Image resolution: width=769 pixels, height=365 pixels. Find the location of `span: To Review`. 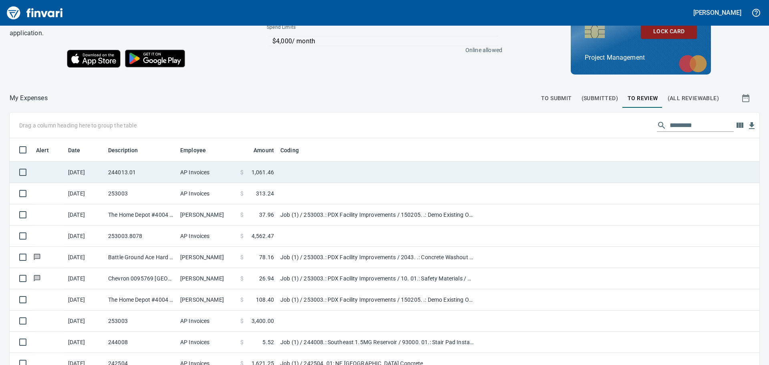

span: To Review is located at coordinates (643, 98).